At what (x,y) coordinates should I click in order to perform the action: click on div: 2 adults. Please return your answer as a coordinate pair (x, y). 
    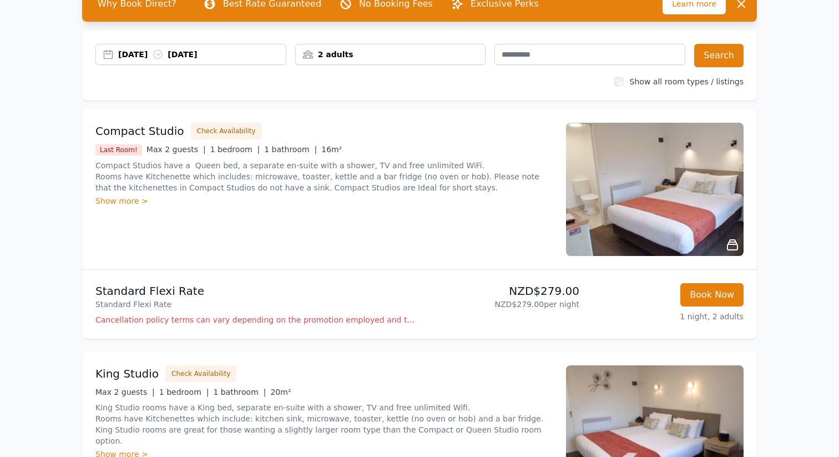
    Looking at the image, I should click on (390, 54).